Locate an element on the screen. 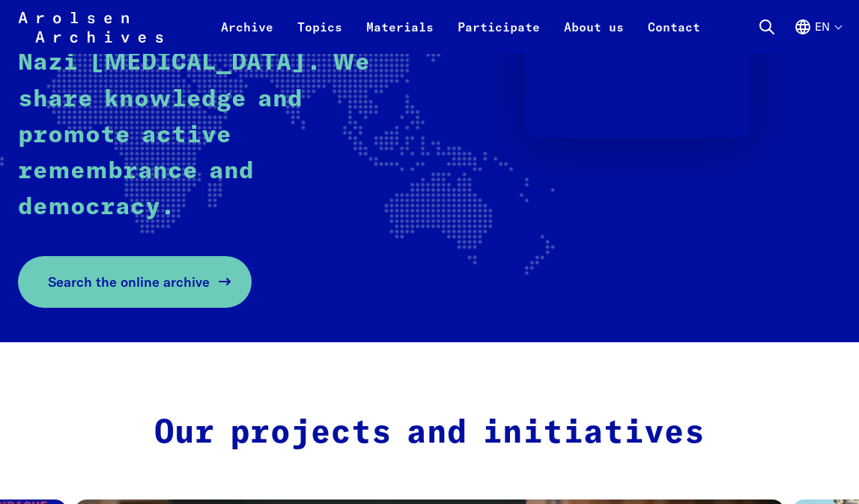 The image size is (859, 504). span: Search the online archive is located at coordinates (129, 282).